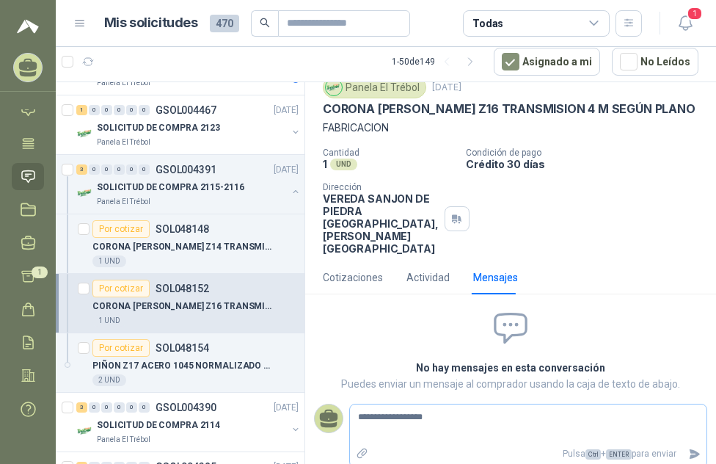 This screenshot has height=464, width=716. Describe the element at coordinates (588, 164) in the screenshot. I see `p: Crédito 30 días` at that location.